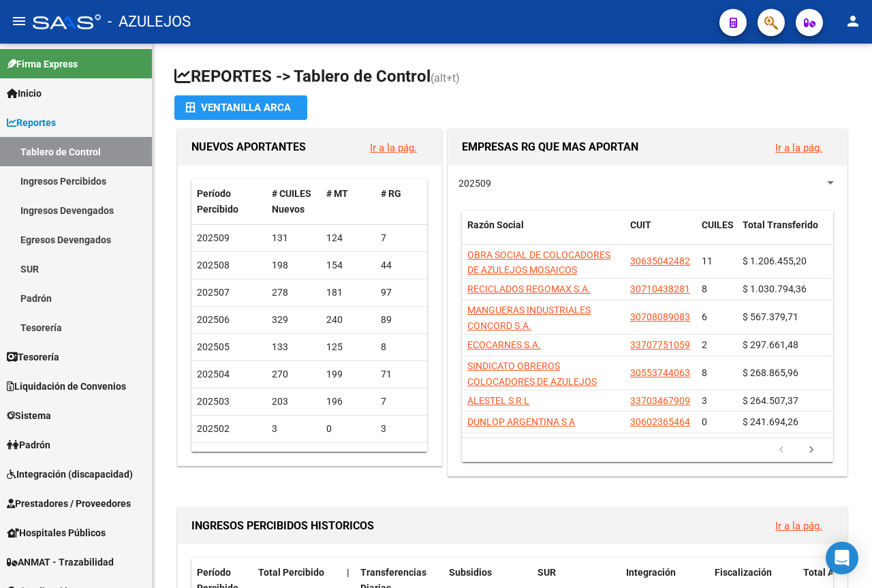 Image resolution: width=872 pixels, height=588 pixels. I want to click on span: $ 268.865,96, so click(771, 372).